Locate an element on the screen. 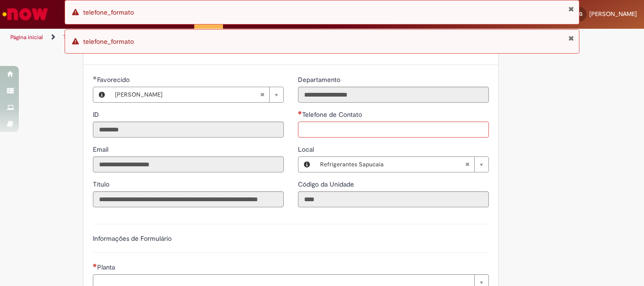 Image resolution: width=644 pixels, height=286 pixels. button: Local, Visualizar este registro Refrigerantes Sapucaia is located at coordinates (307, 164).